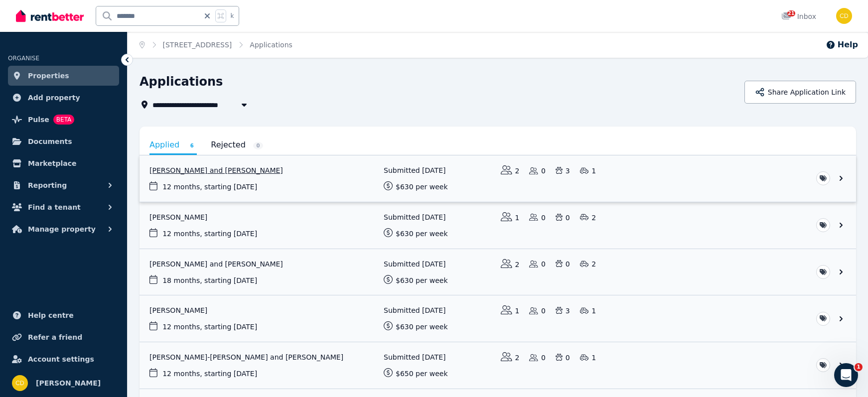 Image resolution: width=868 pixels, height=397 pixels. Describe the element at coordinates (63, 119) in the screenshot. I see `span: BETA` at that location.